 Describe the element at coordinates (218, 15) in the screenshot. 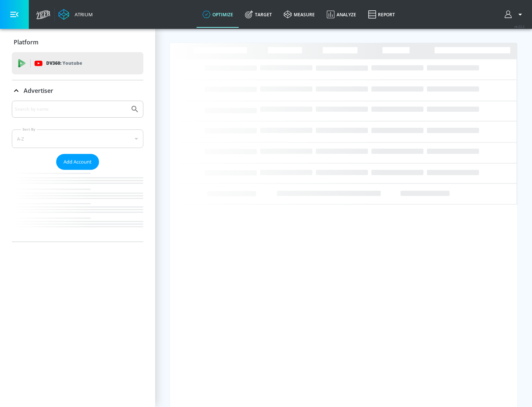

I see `a: optimize` at that location.